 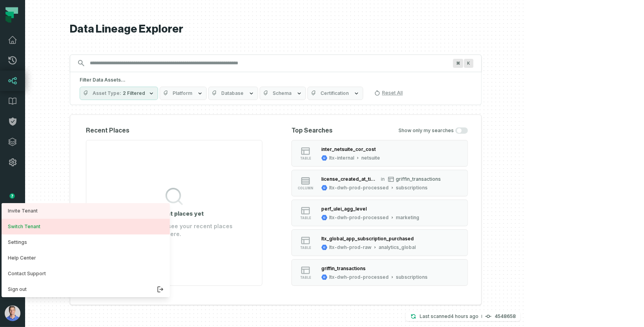 What do you see at coordinates (465, 315) in the screenshot?
I see `relative-time: Aug 31, 2025, 5:18 AM GMT+3` at bounding box center [465, 315].